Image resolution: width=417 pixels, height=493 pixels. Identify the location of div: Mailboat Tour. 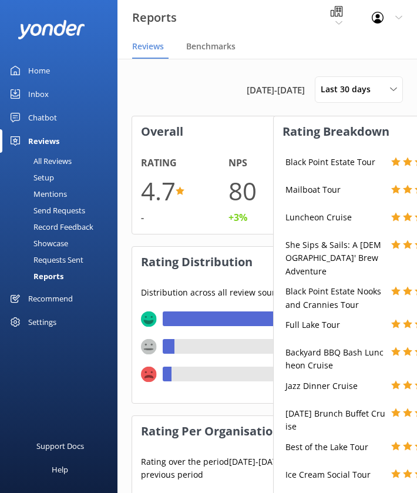
(335, 190).